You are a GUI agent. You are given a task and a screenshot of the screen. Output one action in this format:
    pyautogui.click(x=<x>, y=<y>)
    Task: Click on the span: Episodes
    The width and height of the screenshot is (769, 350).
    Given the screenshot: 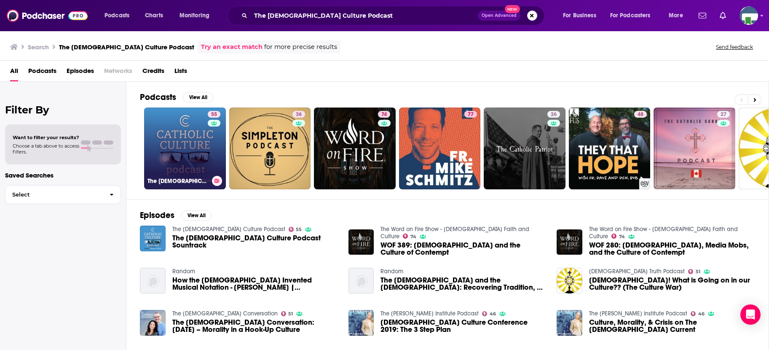 What is the action you would take?
    pyautogui.click(x=80, y=72)
    